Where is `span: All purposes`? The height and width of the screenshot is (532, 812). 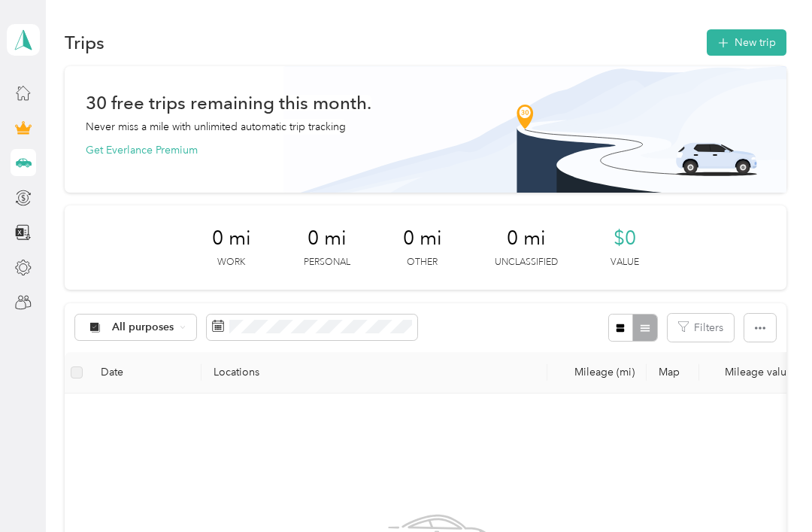
span: All purposes is located at coordinates (143, 327).